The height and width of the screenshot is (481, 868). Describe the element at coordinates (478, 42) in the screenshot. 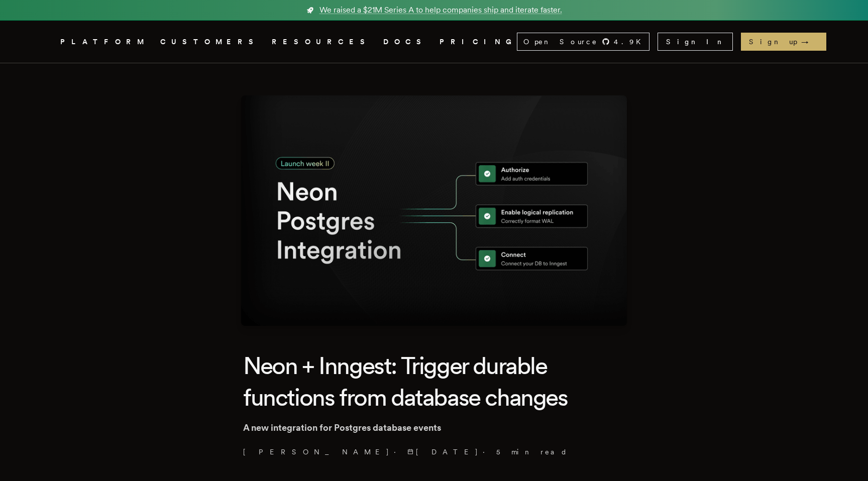

I see `a: PRICING` at that location.